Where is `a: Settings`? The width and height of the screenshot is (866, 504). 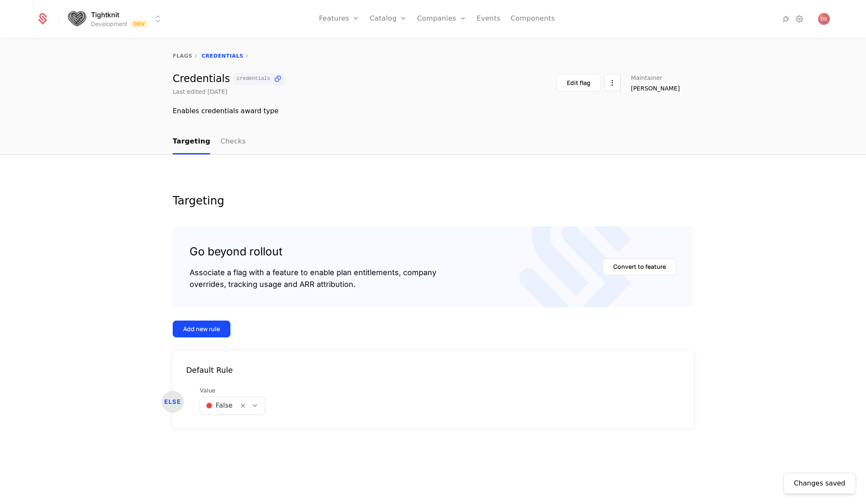
a: Settings is located at coordinates (800, 19).